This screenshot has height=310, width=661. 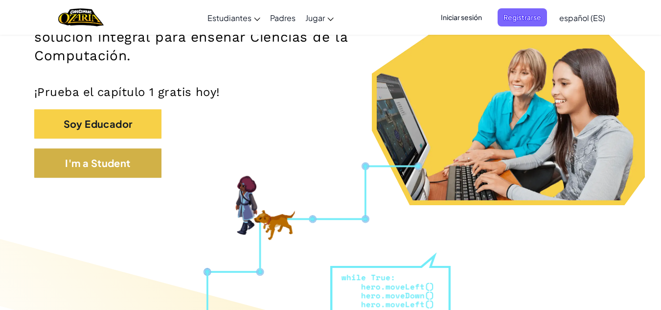 I want to click on button: Registrarse, so click(x=522, y=17).